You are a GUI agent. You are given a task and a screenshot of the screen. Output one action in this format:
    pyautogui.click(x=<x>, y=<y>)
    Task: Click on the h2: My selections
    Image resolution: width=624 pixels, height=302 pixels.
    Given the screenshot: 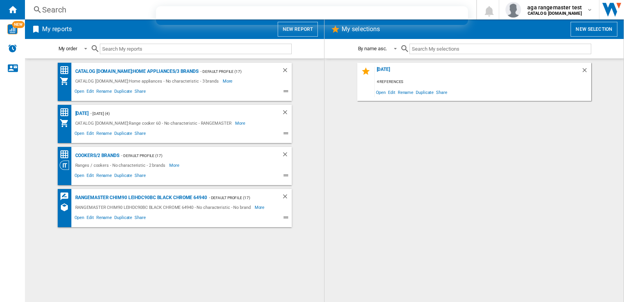 What is the action you would take?
    pyautogui.click(x=361, y=29)
    